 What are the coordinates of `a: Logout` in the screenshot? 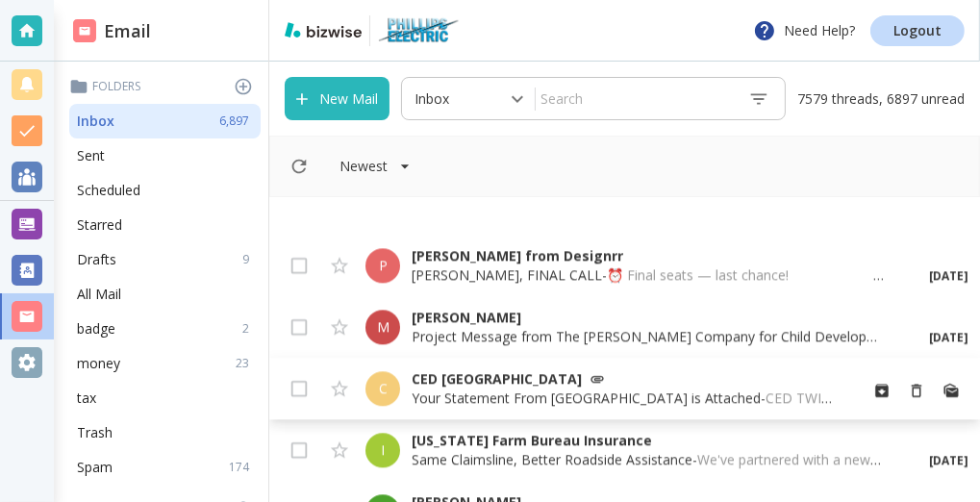 It's located at (918, 31).